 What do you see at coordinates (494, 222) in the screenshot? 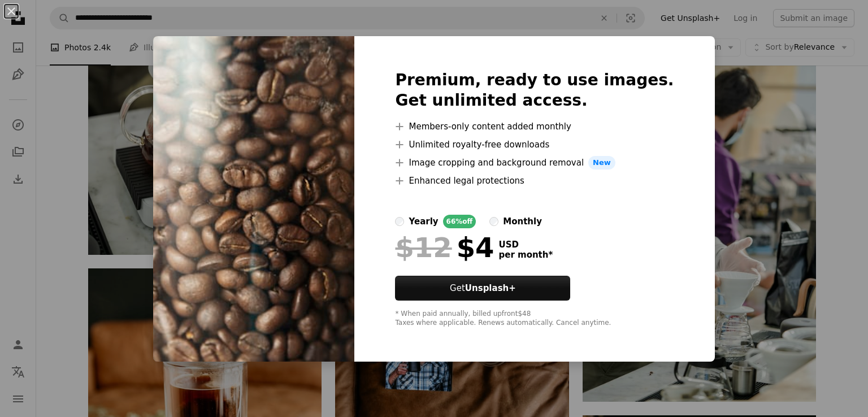
I see `input: monthly` at bounding box center [494, 222].